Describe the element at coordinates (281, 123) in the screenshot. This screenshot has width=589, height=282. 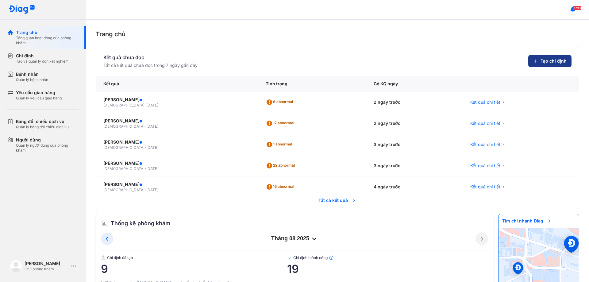
I see `div: 17 abnormal` at that location.